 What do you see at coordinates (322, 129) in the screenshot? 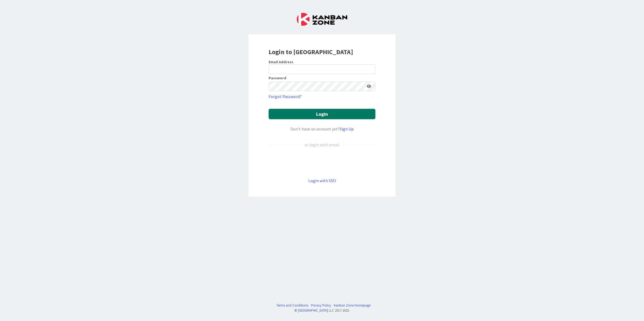
I see `div: Don’t have an account yet?` at bounding box center [322, 129].